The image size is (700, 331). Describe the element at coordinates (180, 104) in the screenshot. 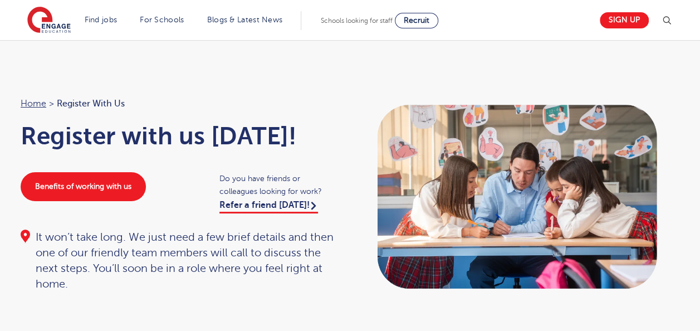

I see `nav: breadcrumb` at that location.